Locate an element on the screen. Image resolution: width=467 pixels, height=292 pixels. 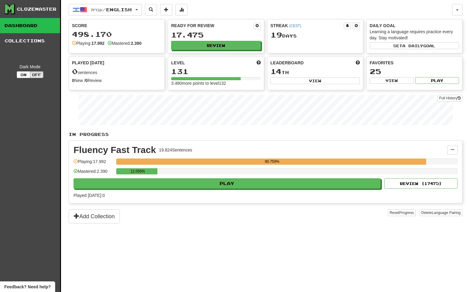
div: Day s is located at coordinates (315, 35).